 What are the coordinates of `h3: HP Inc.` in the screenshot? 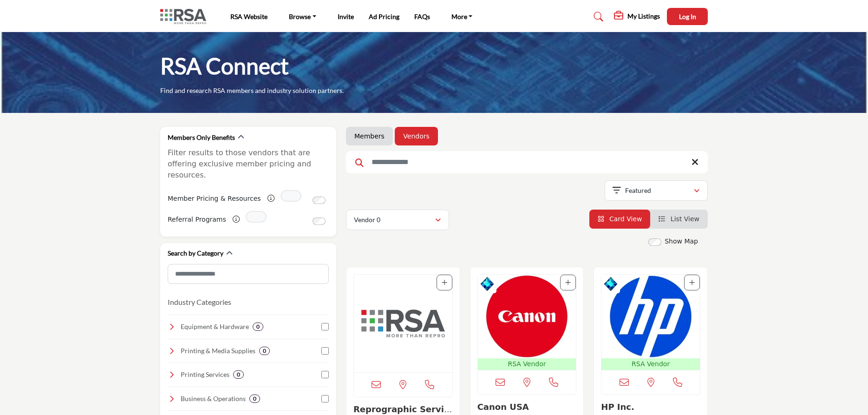 It's located at (651, 407).